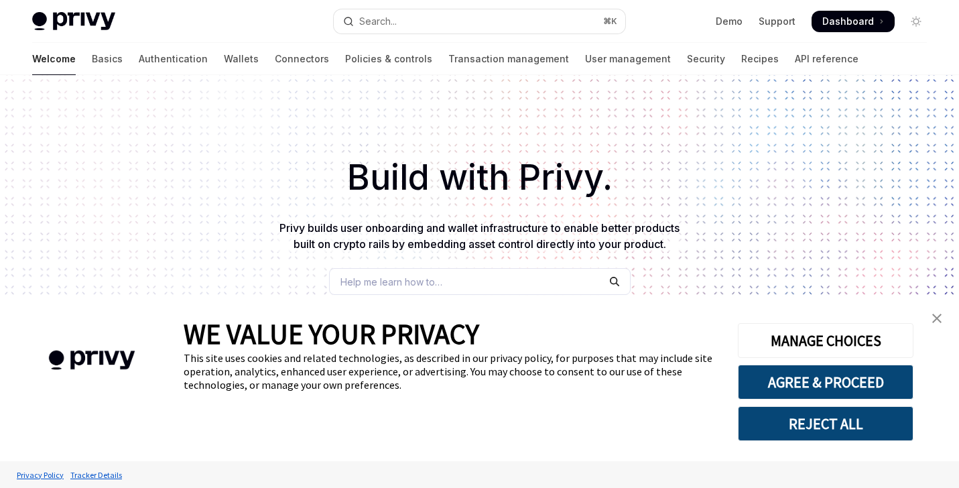 The height and width of the screenshot is (488, 959). What do you see at coordinates (96, 474) in the screenshot?
I see `a: Tracker Details` at bounding box center [96, 474].